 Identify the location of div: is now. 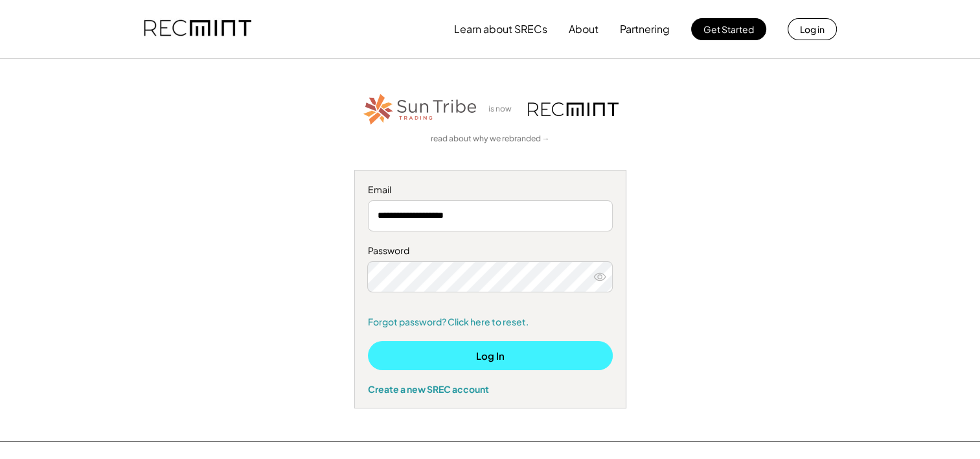
(503, 109).